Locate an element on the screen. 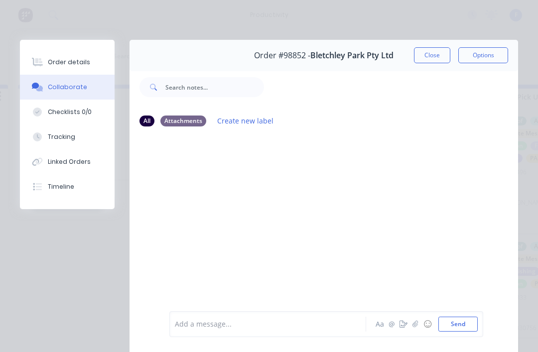 The width and height of the screenshot is (538, 352). span: Order #98852 - is located at coordinates (282, 55).